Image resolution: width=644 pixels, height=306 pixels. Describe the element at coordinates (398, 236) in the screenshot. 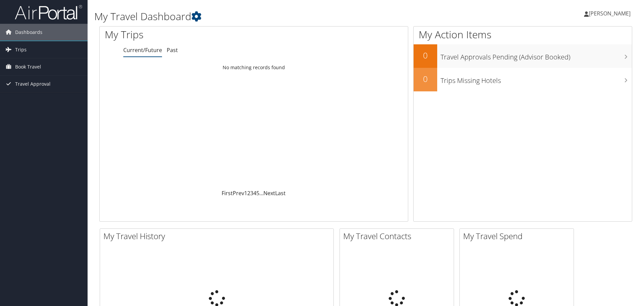

I see `h2: My Travel Contacts` at that location.